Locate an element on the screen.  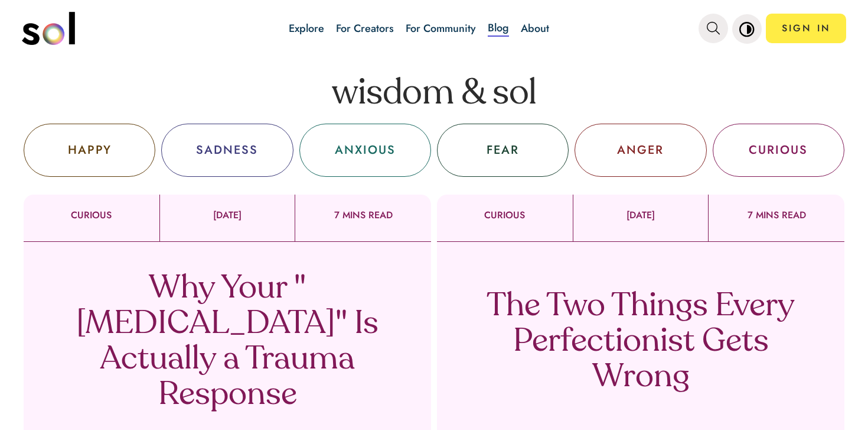
a: Explore is located at coordinates (306, 29).